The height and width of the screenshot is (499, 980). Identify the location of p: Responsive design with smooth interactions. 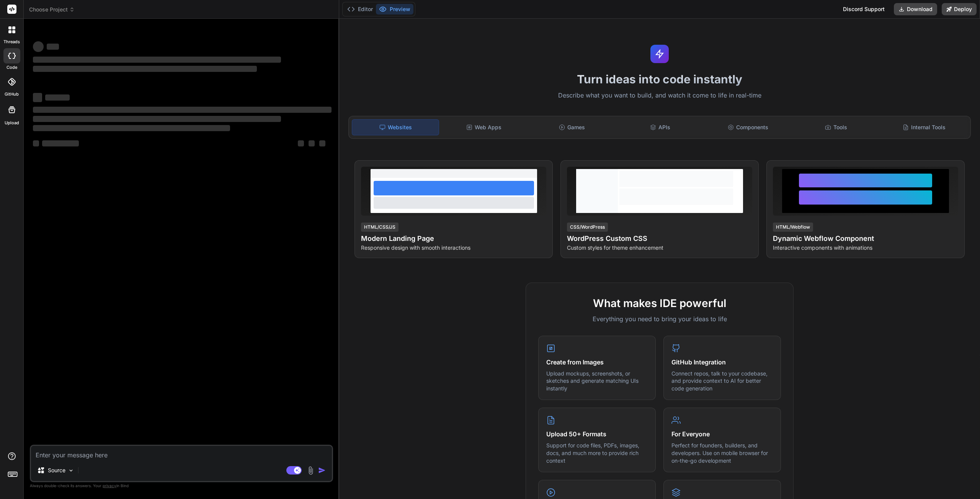
(454, 248).